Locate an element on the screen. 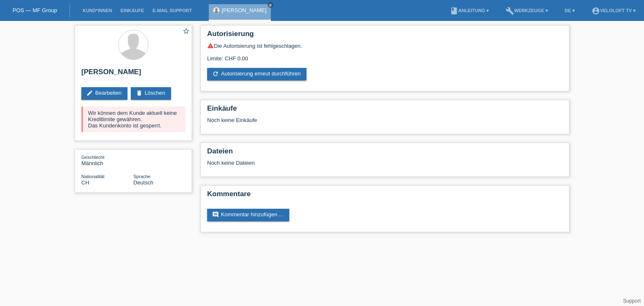 This screenshot has width=644, height=306. div: Wir können dem Kunde aktuell keine Kreditlimite gewähren. Das Kundenkonto ist gesperrt. is located at coordinates (133, 119).